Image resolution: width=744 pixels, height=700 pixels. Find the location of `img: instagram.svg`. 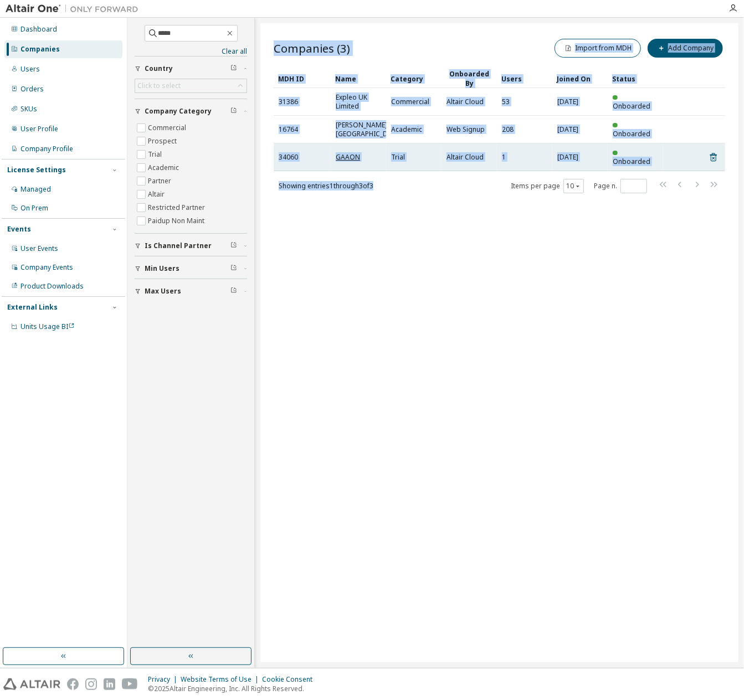

img: instagram.svg is located at coordinates (91, 685).